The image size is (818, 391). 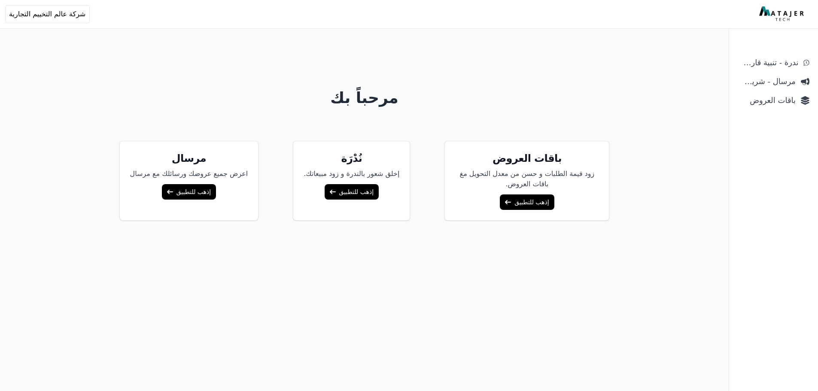 I want to click on h5: نُدْرَة, so click(x=351, y=159).